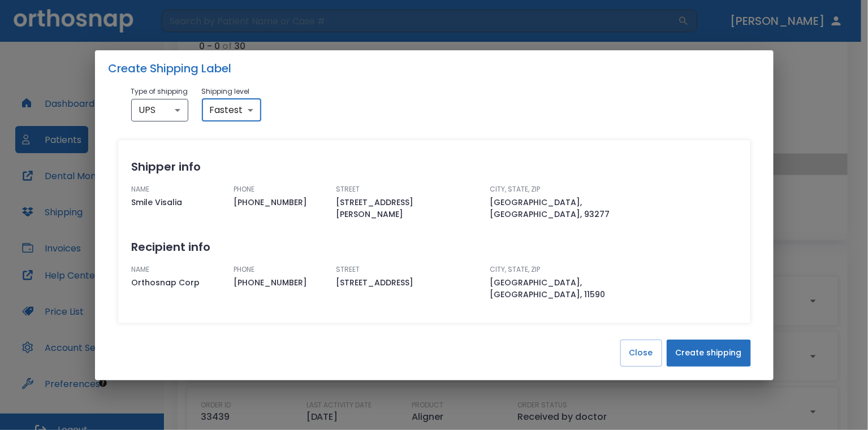 The height and width of the screenshot is (430, 868). I want to click on p: Shipping level, so click(232, 91).